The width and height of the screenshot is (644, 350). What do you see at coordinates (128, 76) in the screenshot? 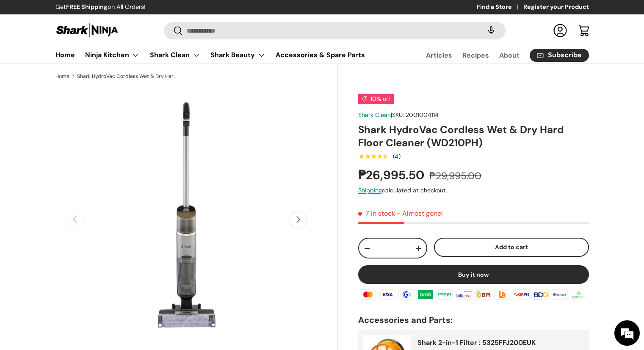
I see `a: Shark HydroVac Cordless Wet & Dry Hard Floor Cleaner (WD210PH)` at bounding box center [128, 76].